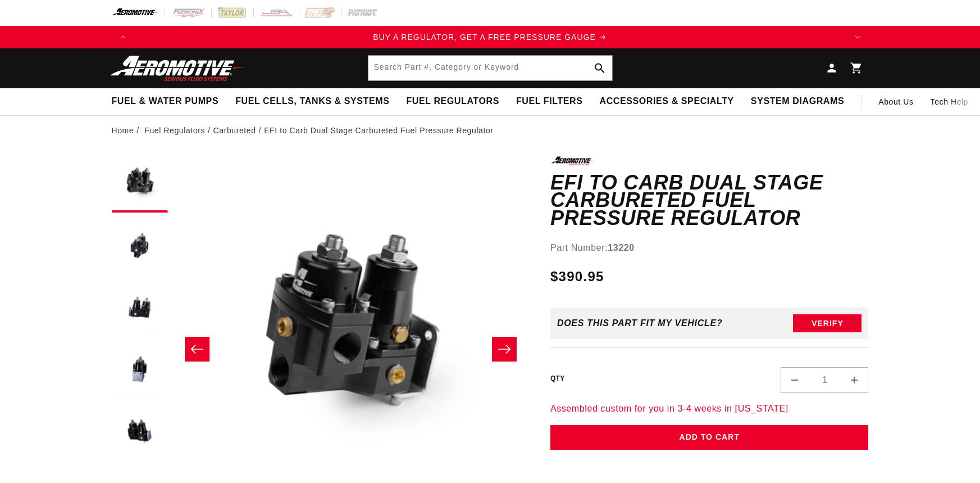 This screenshot has height=483, width=980. I want to click on h1: EFI to Carb Dual Stage Carbureted Fuel Pressure Regulator, so click(709, 200).